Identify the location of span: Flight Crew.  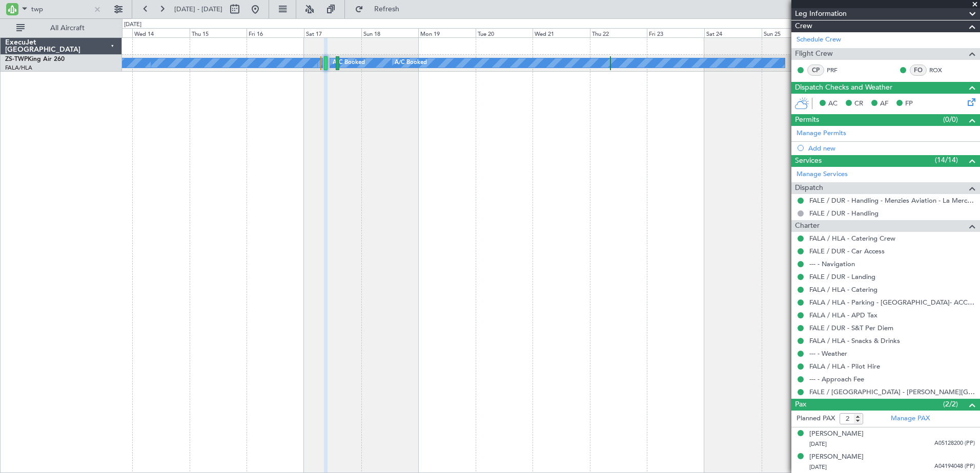
(814, 54).